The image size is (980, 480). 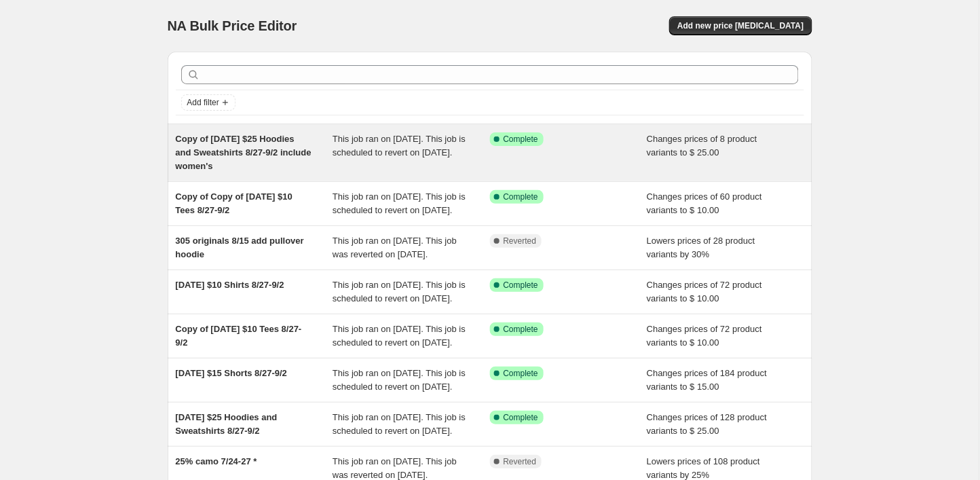 What do you see at coordinates (706, 379) in the screenshot?
I see `span: Changes prices of 184 product variants to $ 15.00` at bounding box center [706, 379].